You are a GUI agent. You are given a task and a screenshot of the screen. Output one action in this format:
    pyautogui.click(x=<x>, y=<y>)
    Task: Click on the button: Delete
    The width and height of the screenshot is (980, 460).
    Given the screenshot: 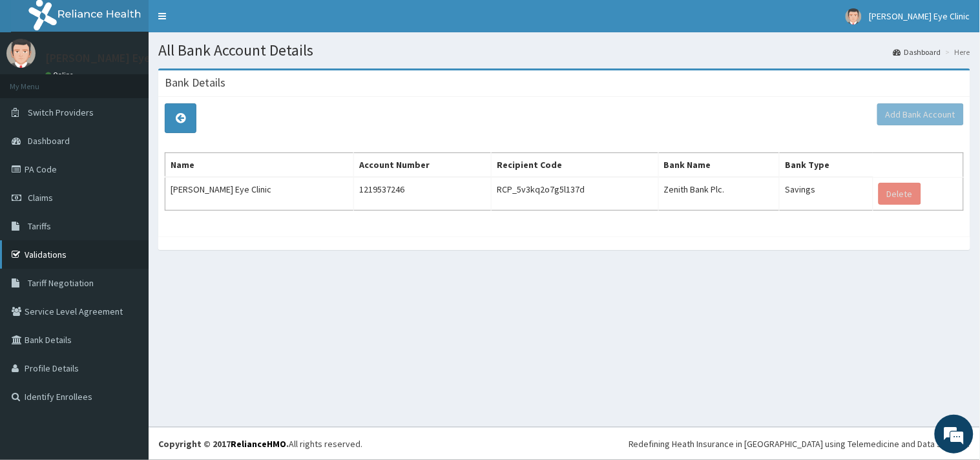 What is the action you would take?
    pyautogui.click(x=900, y=194)
    